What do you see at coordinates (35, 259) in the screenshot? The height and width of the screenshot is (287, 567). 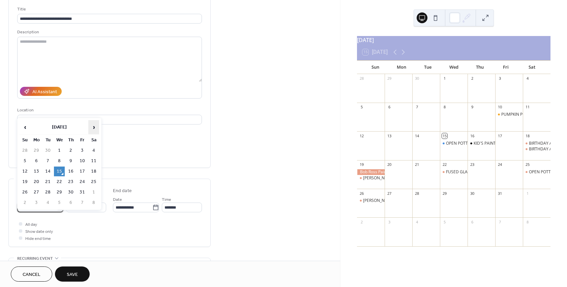 I see `span: Recurring event` at bounding box center [35, 259].